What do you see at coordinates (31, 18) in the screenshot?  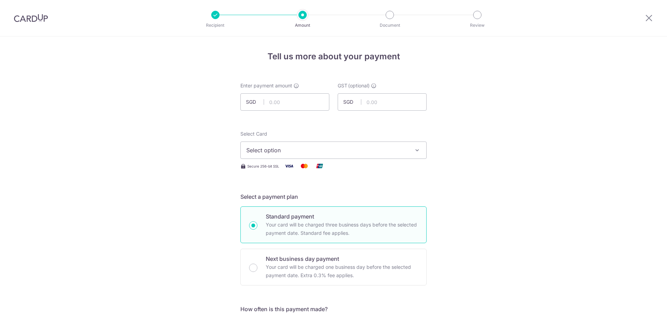 I see `img: CardUp` at bounding box center [31, 18].